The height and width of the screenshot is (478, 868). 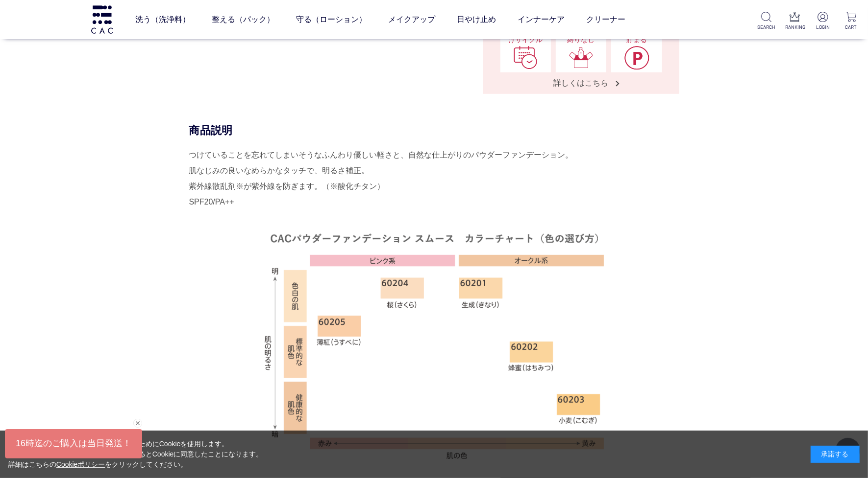 What do you see at coordinates (795, 21) in the screenshot?
I see `a: RANKING` at bounding box center [795, 21].